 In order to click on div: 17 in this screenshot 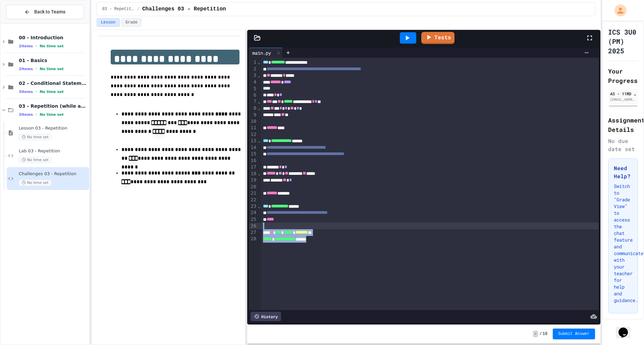, I will do `click(253, 167)`.